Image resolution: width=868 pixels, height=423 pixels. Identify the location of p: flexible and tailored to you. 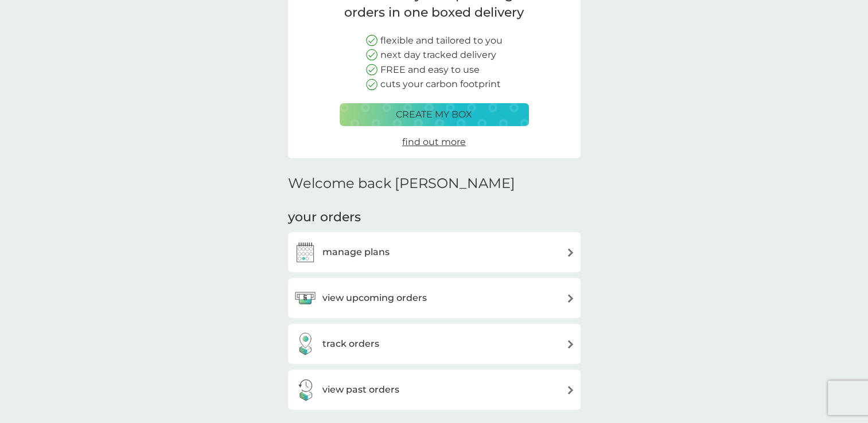
(441, 41).